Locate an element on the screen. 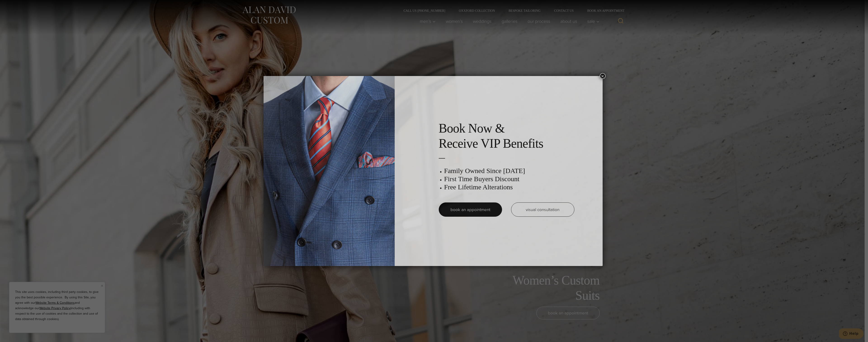  a: book an appointment is located at coordinates (470, 210).